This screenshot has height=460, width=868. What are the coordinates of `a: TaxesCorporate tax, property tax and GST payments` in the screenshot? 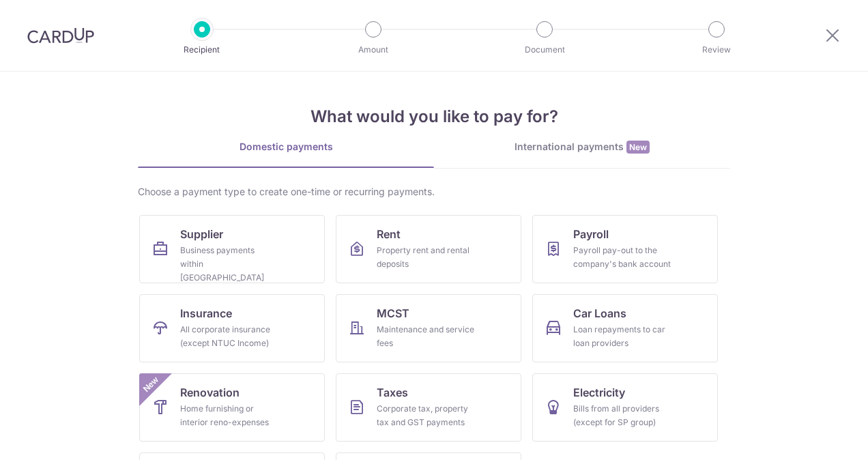 It's located at (428, 407).